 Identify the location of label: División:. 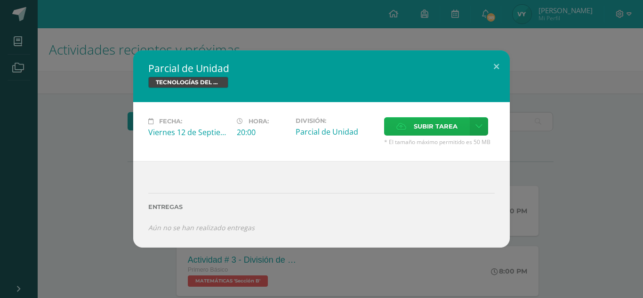
(336, 120).